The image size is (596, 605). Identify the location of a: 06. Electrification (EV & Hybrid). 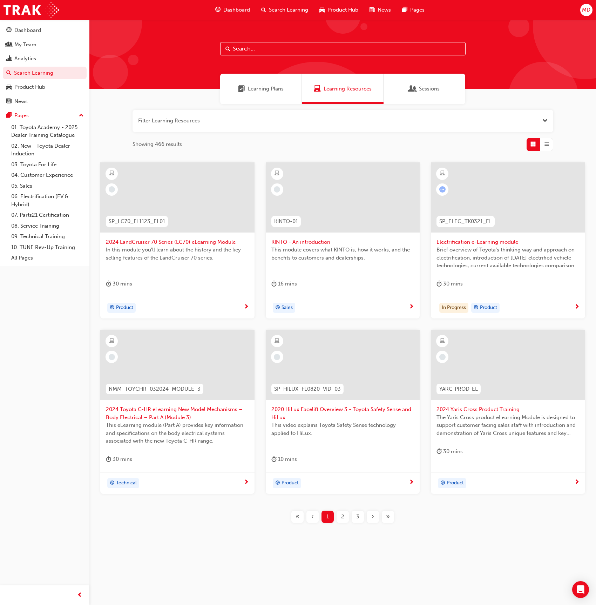
(47, 200).